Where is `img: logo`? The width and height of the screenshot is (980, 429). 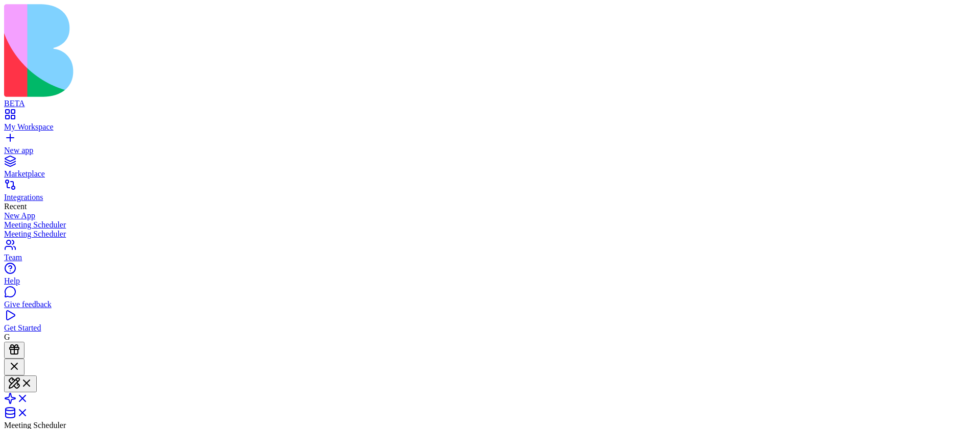
img: logo is located at coordinates (209, 51).